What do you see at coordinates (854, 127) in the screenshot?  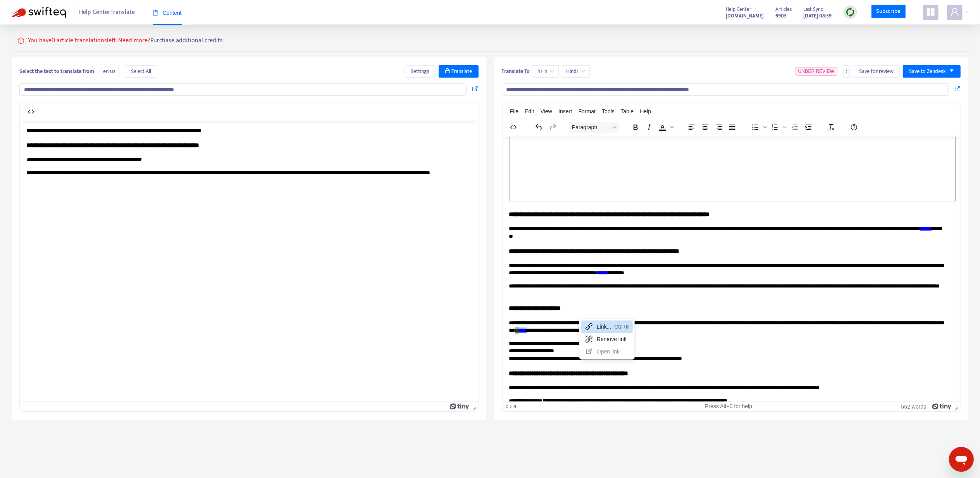 I see `button: Help` at bounding box center [854, 127].